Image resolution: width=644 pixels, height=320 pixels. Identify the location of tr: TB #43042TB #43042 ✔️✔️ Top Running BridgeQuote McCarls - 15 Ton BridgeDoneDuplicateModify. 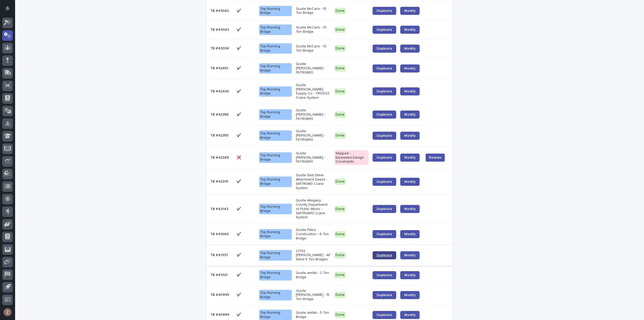
(329, 11).